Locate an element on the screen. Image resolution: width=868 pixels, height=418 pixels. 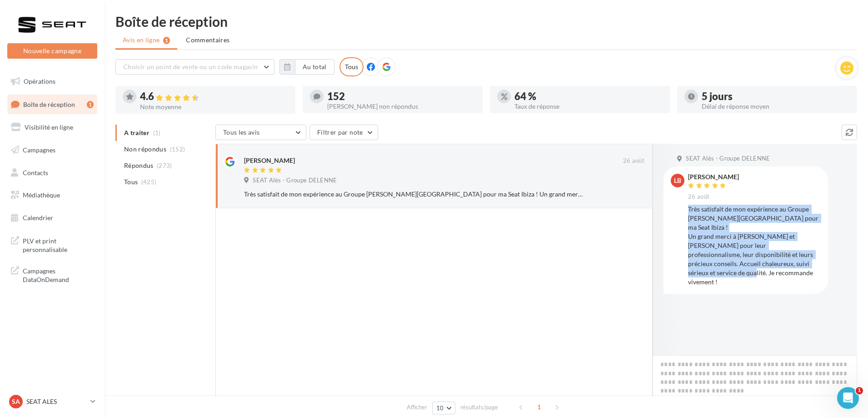
div: 5 jours is located at coordinates (776, 96).